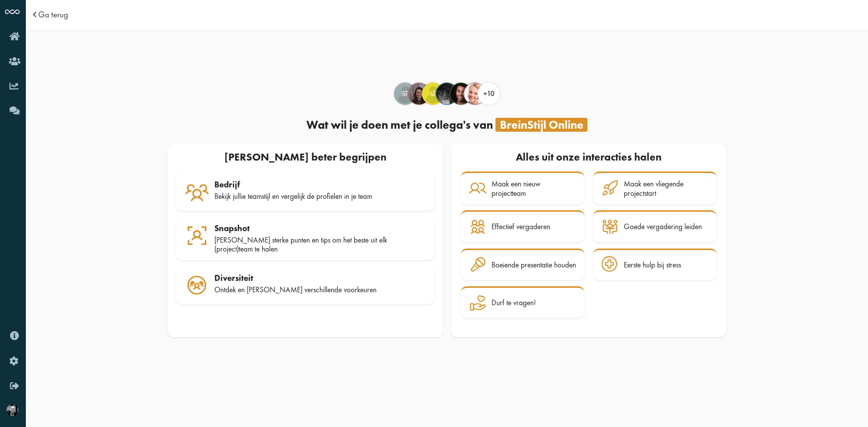  What do you see at coordinates (399, 125) in the screenshot?
I see `span: Wat wil je doen met je collega's van` at bounding box center [399, 125].